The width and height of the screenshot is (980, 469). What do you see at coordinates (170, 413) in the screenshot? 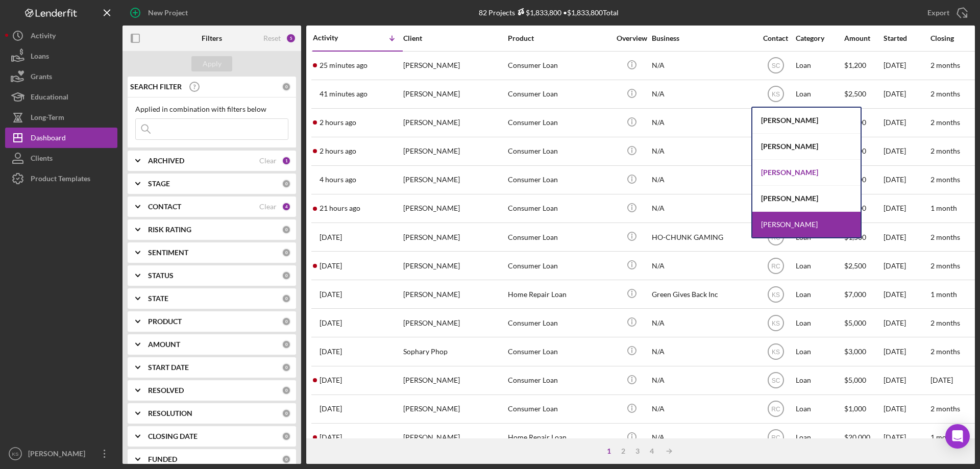
I see `b: RESOLUTION` at bounding box center [170, 413].